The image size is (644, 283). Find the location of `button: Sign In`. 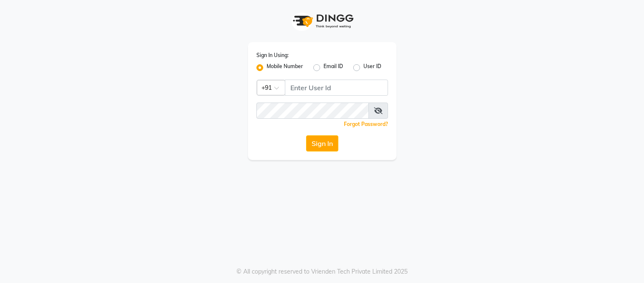

button: Sign In is located at coordinates (322, 143).